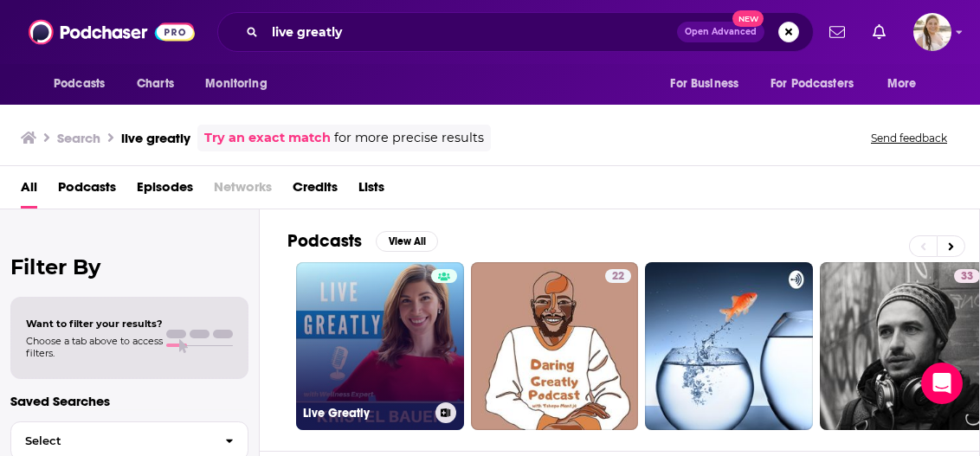 Image resolution: width=980 pixels, height=456 pixels. I want to click on span: Charts, so click(155, 84).